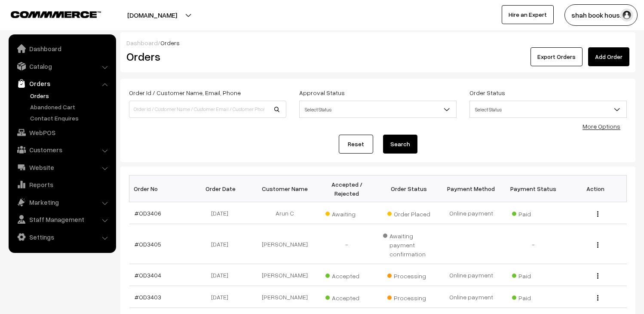 The height and width of the screenshot is (314, 644). Describe the element at coordinates (556, 57) in the screenshot. I see `button: Export Orders` at that location.